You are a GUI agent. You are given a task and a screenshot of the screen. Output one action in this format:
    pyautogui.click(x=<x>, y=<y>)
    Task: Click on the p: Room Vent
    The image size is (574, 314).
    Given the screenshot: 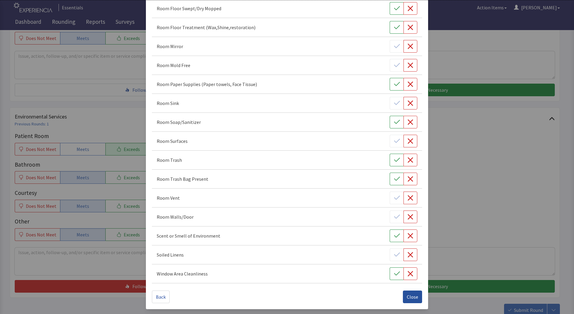 What is the action you would take?
    pyautogui.click(x=168, y=198)
    